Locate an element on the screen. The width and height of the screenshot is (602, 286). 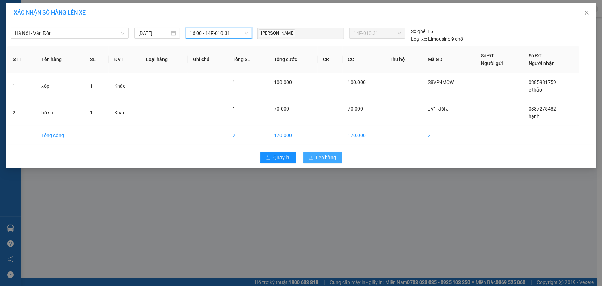
th: Mã GD is located at coordinates (449, 59).